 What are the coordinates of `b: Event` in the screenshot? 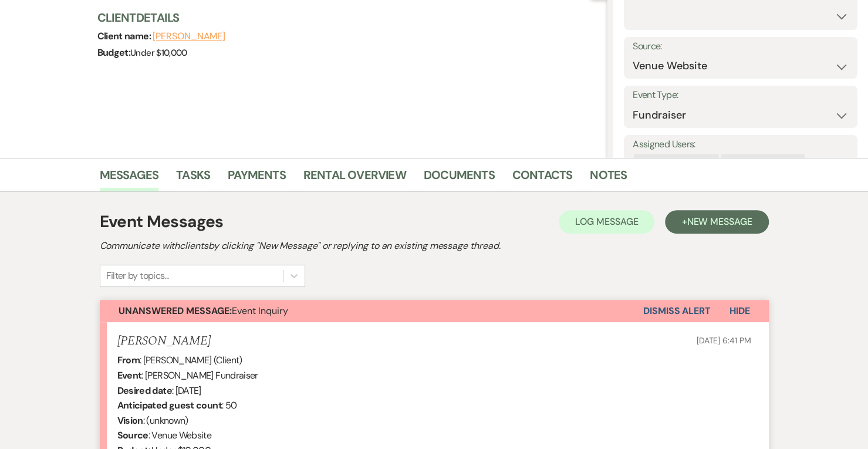 It's located at (130, 375).